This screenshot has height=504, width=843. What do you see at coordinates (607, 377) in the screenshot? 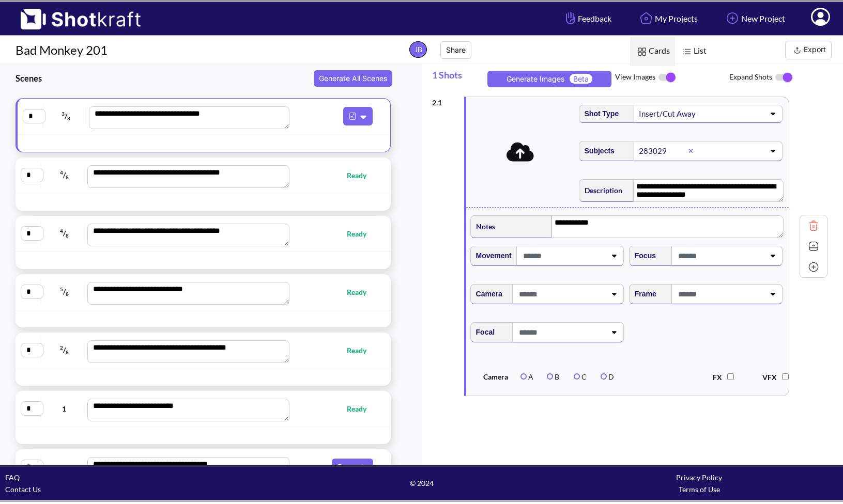
I see `label: D` at bounding box center [607, 377].